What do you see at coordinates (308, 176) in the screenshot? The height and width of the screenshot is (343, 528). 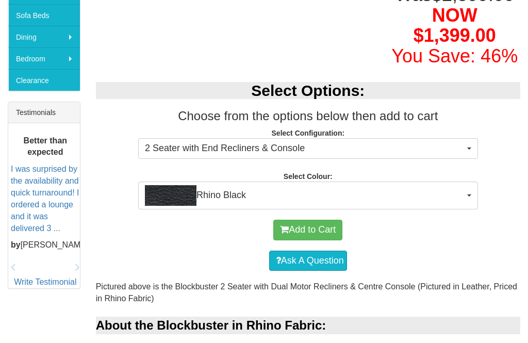 I see `strong: Select Colour:` at bounding box center [308, 176].